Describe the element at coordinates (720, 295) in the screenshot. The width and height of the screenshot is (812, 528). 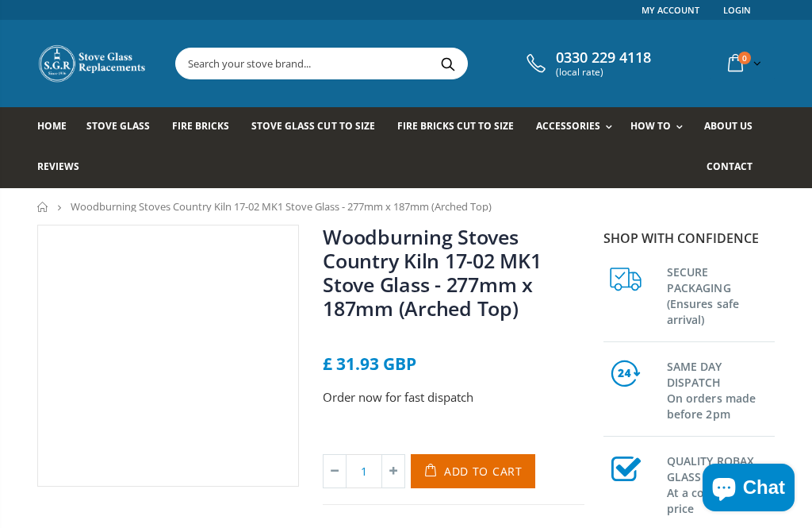
I see `h3: SECURE PACKAGING (Ensures safe arrival)` at that location.